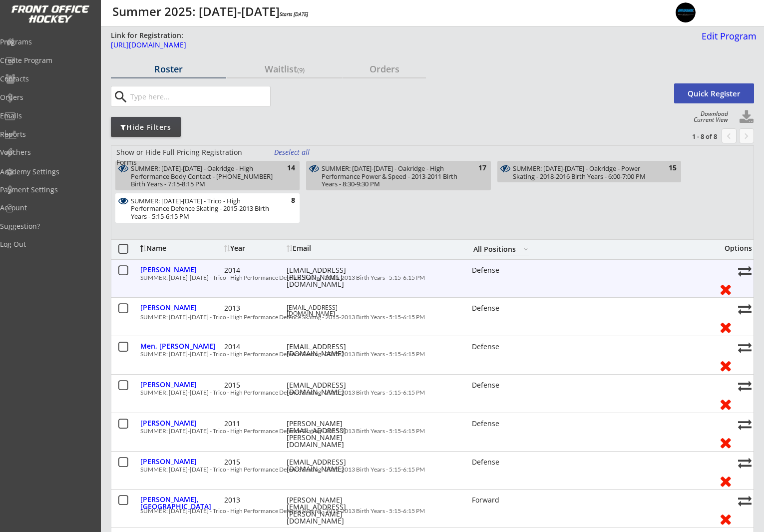 This screenshot has height=532, width=764. Describe the element at coordinates (714, 93) in the screenshot. I see `button: Quick Register` at that location.